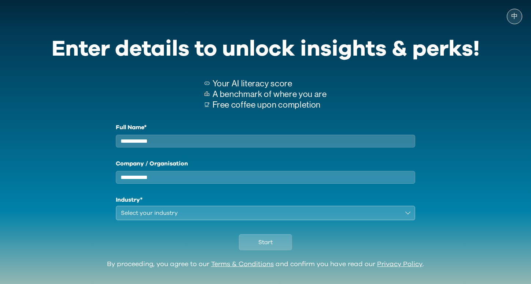 The image size is (531, 284). Describe the element at coordinates (265, 265) in the screenshot. I see `div: By proceeding, you agree to our and confirm you have read our .` at that location.